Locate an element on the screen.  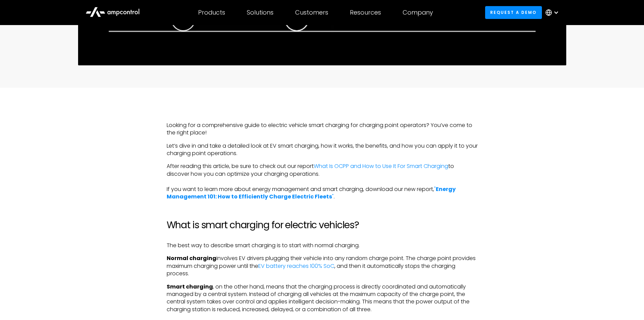
strong: Smart charging is located at coordinates (190, 287).